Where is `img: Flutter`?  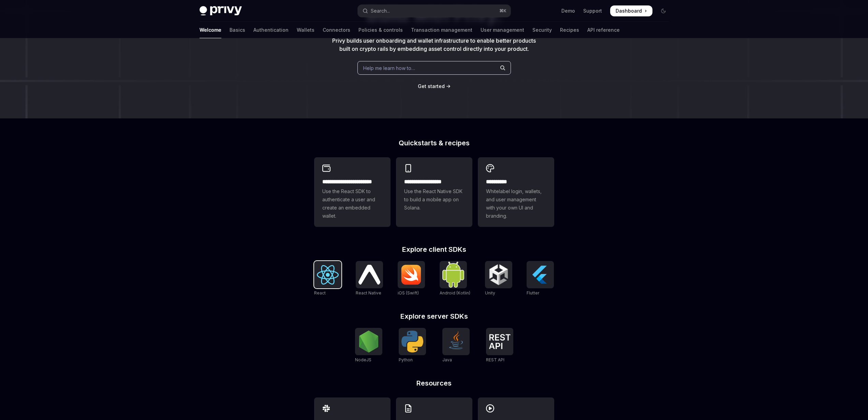 img: Flutter is located at coordinates (540, 274).